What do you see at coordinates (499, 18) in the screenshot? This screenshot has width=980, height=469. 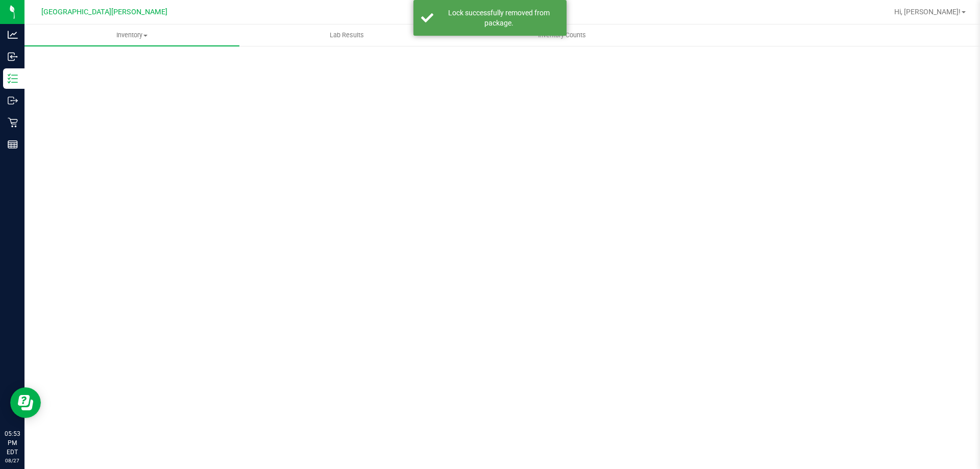 I see `div: Lock successfully removed from package.` at bounding box center [499, 18].